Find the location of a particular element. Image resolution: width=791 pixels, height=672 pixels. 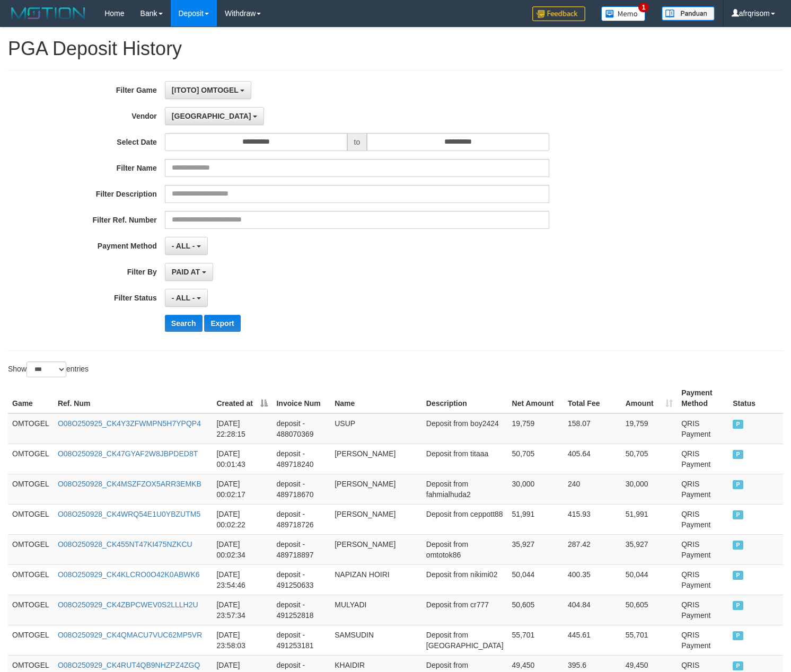

td: deposit - 488070369 is located at coordinates (301, 429).